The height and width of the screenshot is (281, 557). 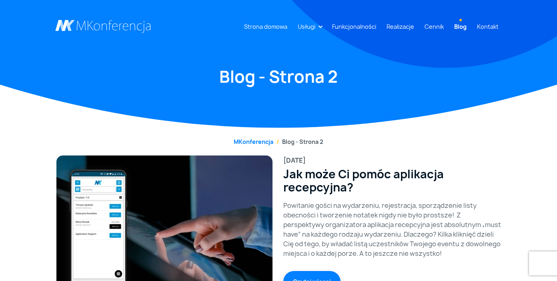 I want to click on a: Usługi, so click(x=306, y=26).